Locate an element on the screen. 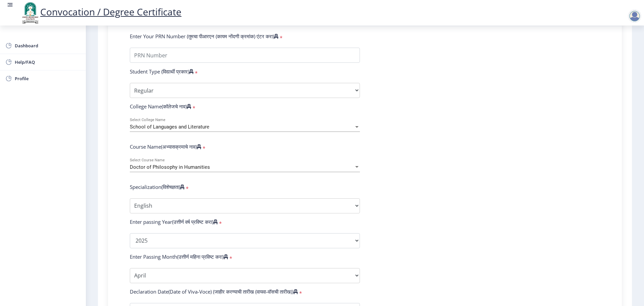 Image resolution: width=644 pixels, height=306 pixels. span: Dashboard is located at coordinates (48, 45).